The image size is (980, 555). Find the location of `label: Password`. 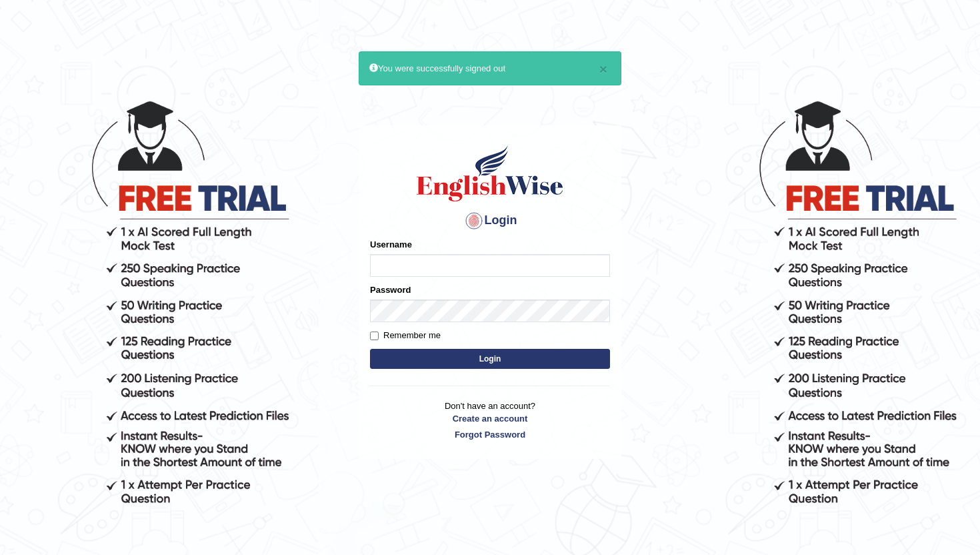

label: Password is located at coordinates (390, 289).